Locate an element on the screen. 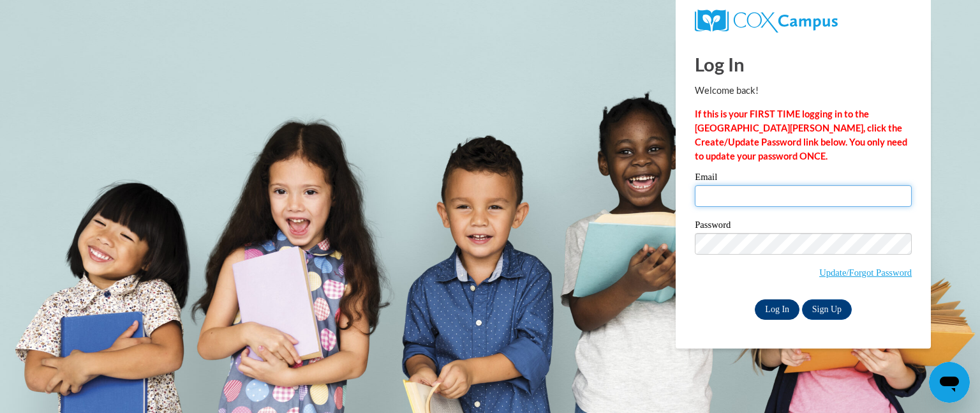 The height and width of the screenshot is (413, 980). input: Log In is located at coordinates (777, 310).